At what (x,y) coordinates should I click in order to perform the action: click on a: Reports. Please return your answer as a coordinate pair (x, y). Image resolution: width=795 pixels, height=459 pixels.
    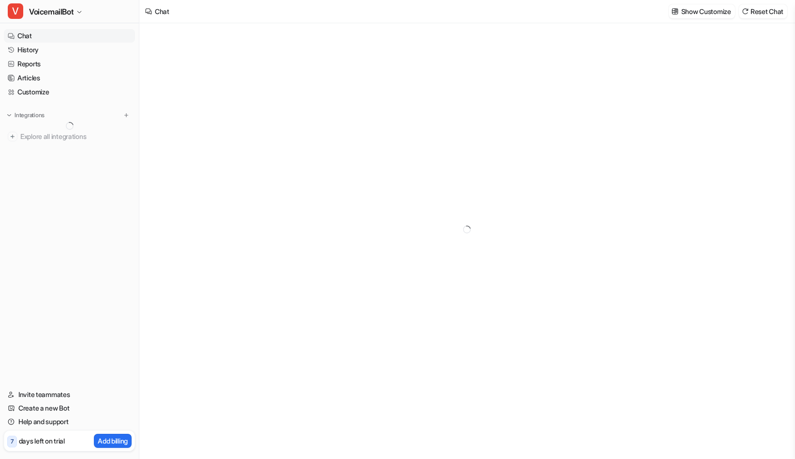
    Looking at the image, I should click on (69, 64).